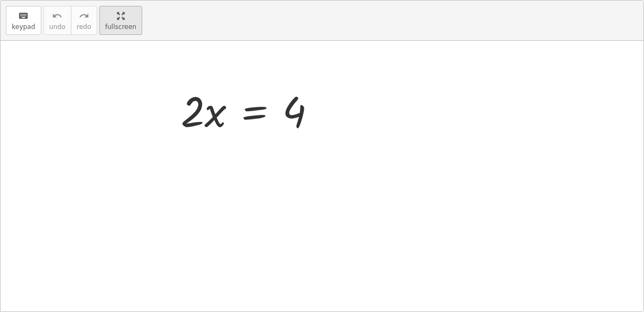  Describe the element at coordinates (24, 27) in the screenshot. I see `span: keypad` at that location.